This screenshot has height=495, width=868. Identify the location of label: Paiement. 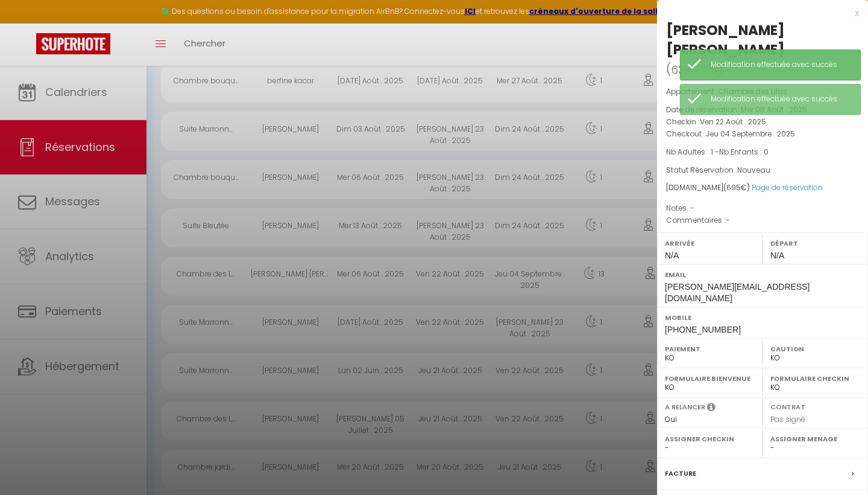
(710, 348).